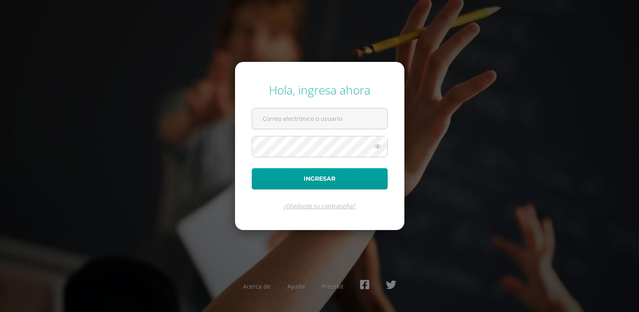 Image resolution: width=639 pixels, height=312 pixels. I want to click on a: Ayuda, so click(296, 286).